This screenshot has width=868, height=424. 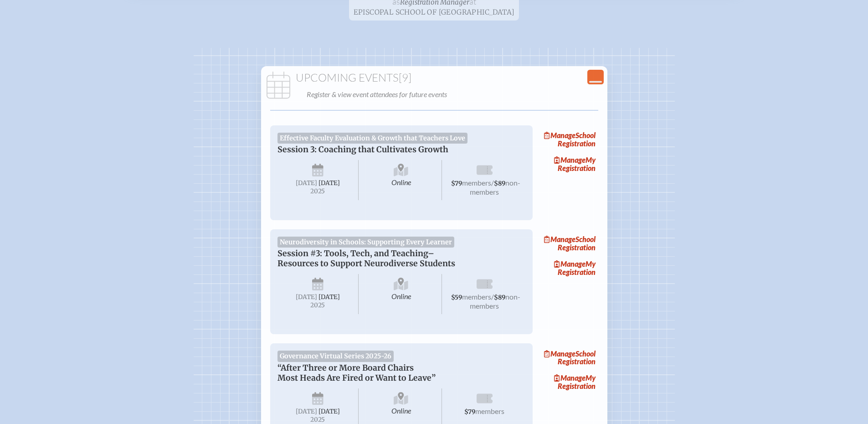 I want to click on span: Neurodiversity in Schools: Supporting Every Learner, so click(x=366, y=242).